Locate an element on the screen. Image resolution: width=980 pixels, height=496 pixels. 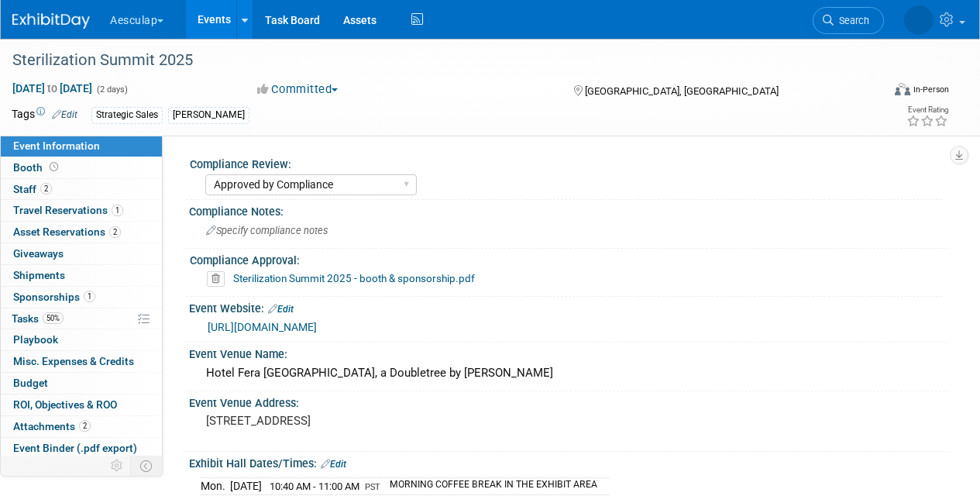
span: ROI, Objectives & ROO is located at coordinates (65, 404).